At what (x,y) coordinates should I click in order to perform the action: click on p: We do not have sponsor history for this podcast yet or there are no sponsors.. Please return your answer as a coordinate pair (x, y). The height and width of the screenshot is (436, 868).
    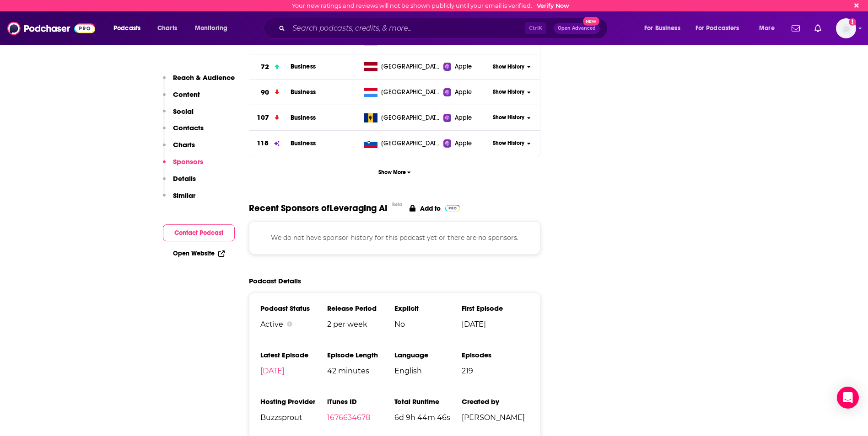
    Looking at the image, I should click on (394, 238).